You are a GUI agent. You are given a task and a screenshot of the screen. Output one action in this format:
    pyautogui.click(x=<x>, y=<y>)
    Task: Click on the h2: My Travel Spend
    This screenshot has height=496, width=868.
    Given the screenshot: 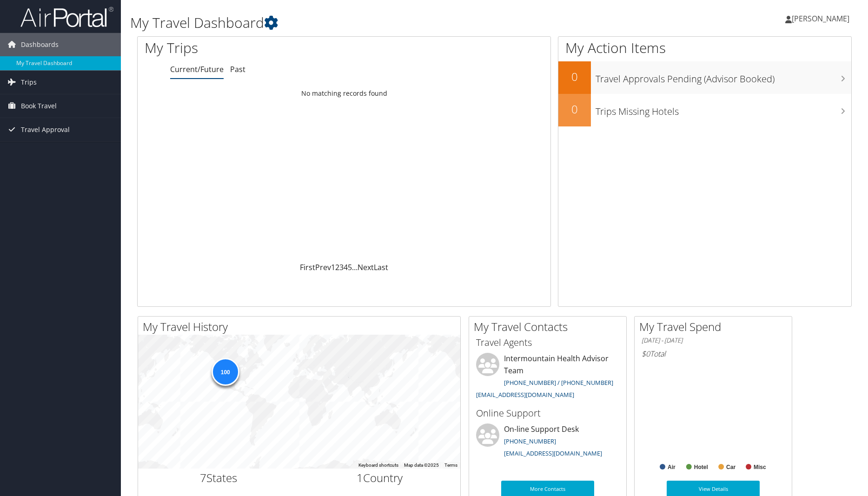 What is the action you would take?
    pyautogui.click(x=716, y=327)
    